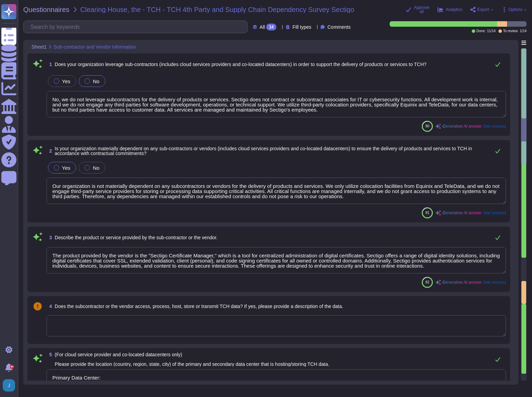  What do you see at coordinates (339, 27) in the screenshot?
I see `span: Comments` at bounding box center [339, 27].